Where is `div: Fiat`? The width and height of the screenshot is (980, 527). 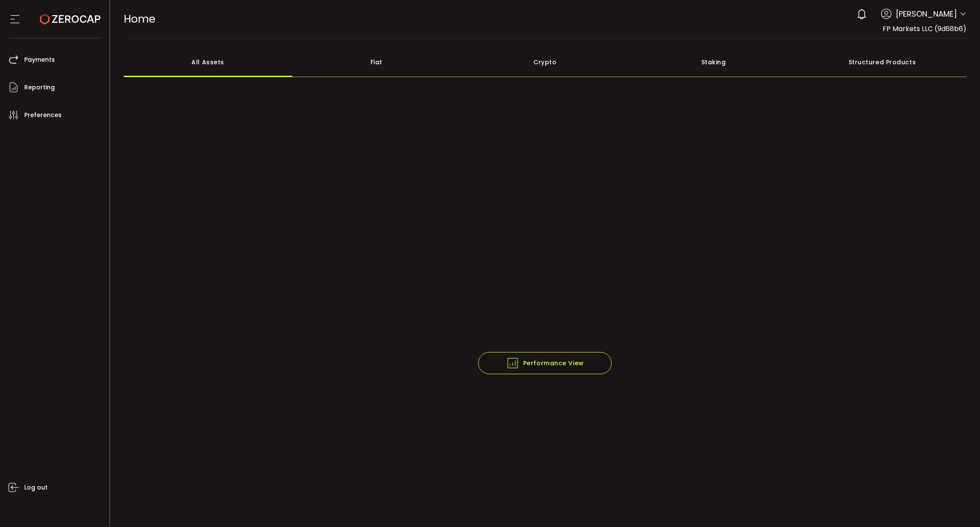 div: Fiat is located at coordinates (377, 62).